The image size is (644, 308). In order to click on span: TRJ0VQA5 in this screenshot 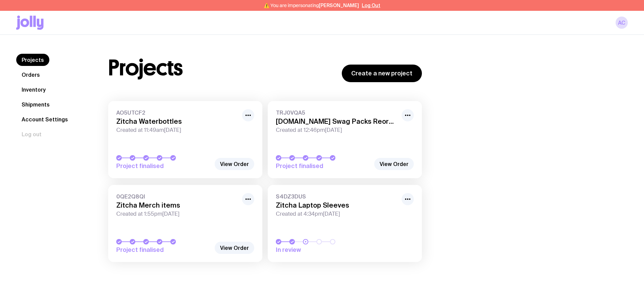, I will do `click(337, 112)`.